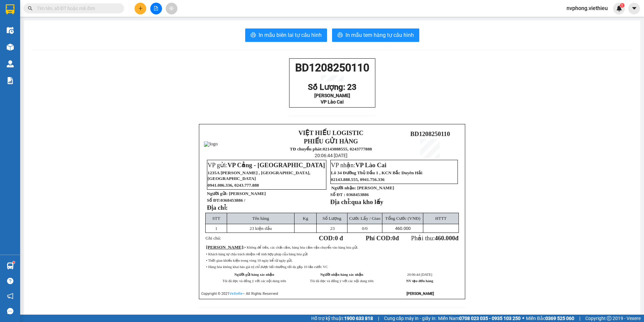 The width and height of the screenshot is (644, 322). I want to click on button: plus, so click(140, 8).